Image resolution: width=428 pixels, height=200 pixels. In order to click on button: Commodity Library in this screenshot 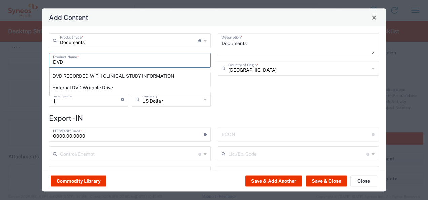, I will do `click(78, 181)`.